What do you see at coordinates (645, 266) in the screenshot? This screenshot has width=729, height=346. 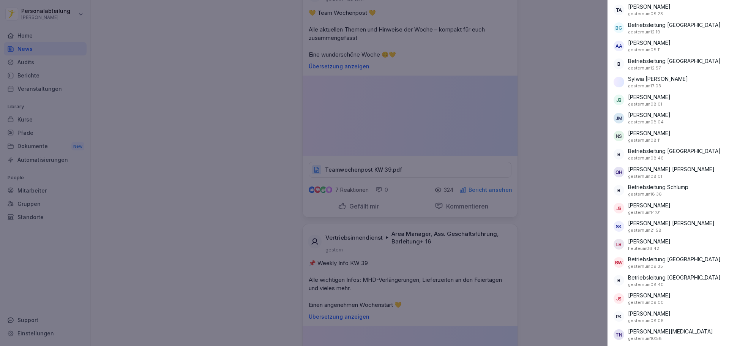 I see `p: 22. September 2025 um 09:35` at bounding box center [645, 266].